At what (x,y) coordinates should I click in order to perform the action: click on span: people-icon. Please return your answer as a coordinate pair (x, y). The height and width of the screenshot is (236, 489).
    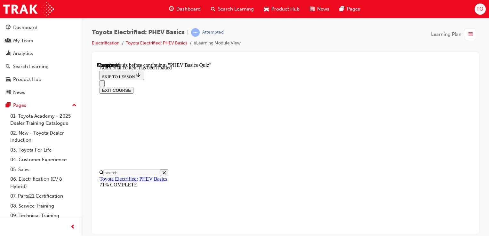
    Looking at the image, I should click on (8, 41).